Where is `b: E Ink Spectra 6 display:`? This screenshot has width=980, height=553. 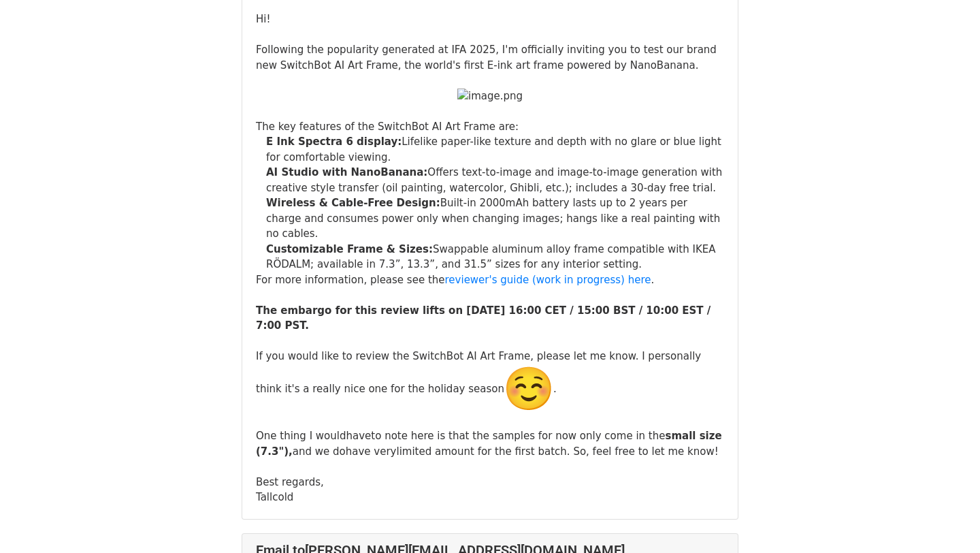
b: E Ink Spectra 6 display: is located at coordinates (333, 142).